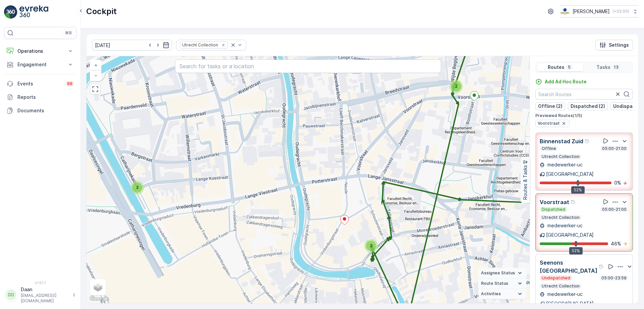  I want to click on p: Undispatched, so click(556, 278).